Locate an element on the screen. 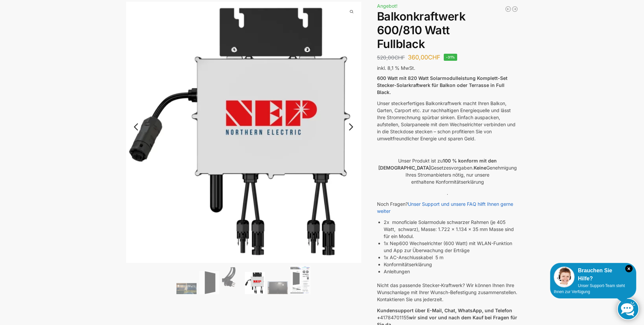 Image resolution: width=644 pixels, height=325 pixels. p: Unser Produkt ist zu Gesetzesvorgaben. Genehmigung Ihres Stromanbieters nötig, nur unsere enthalt... is located at coordinates (448, 171).